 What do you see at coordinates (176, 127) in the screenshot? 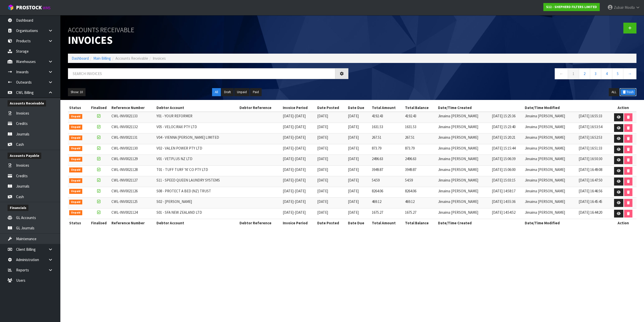
I see `span: V05 - VELOCIRAX PTY LTD` at bounding box center [176, 127].